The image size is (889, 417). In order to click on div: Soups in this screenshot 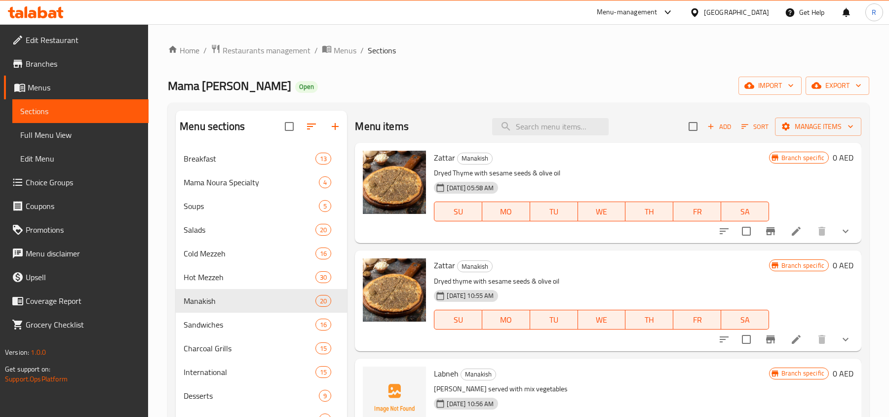, I will do `click(251, 206)`.